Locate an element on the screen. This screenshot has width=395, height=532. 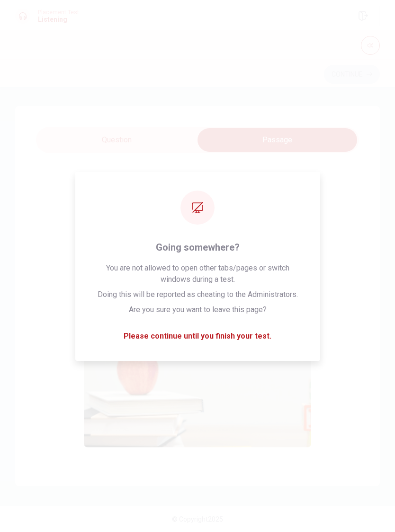
span: Placement Test is located at coordinates (58, 12).